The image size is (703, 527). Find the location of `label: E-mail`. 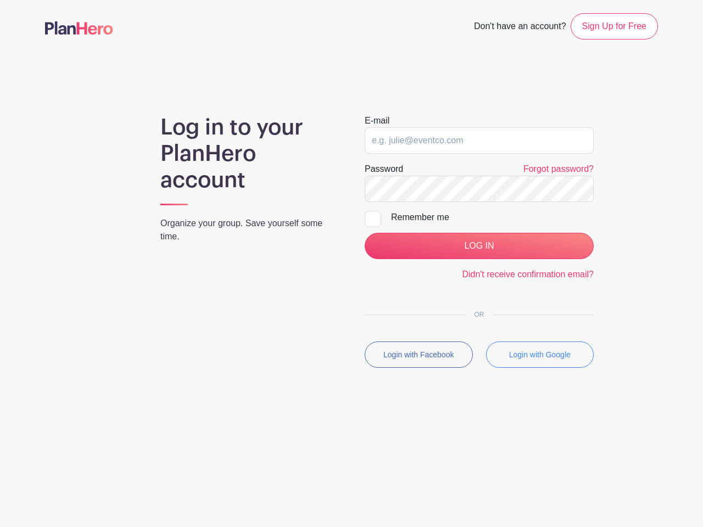

label: E-mail is located at coordinates (377, 121).